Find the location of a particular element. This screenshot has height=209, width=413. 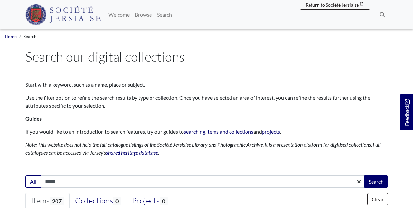

span: Search is located at coordinates (30, 37).